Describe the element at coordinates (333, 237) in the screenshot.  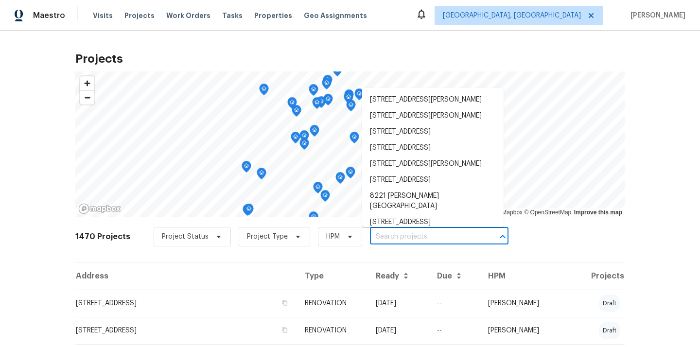
I see `span: HPM` at that location.